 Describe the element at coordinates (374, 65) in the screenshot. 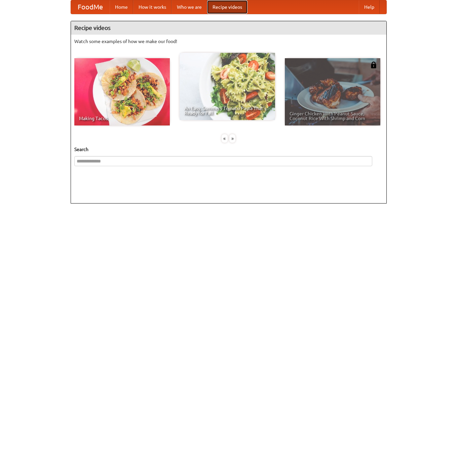

I see `img: 483408.png` at that location.